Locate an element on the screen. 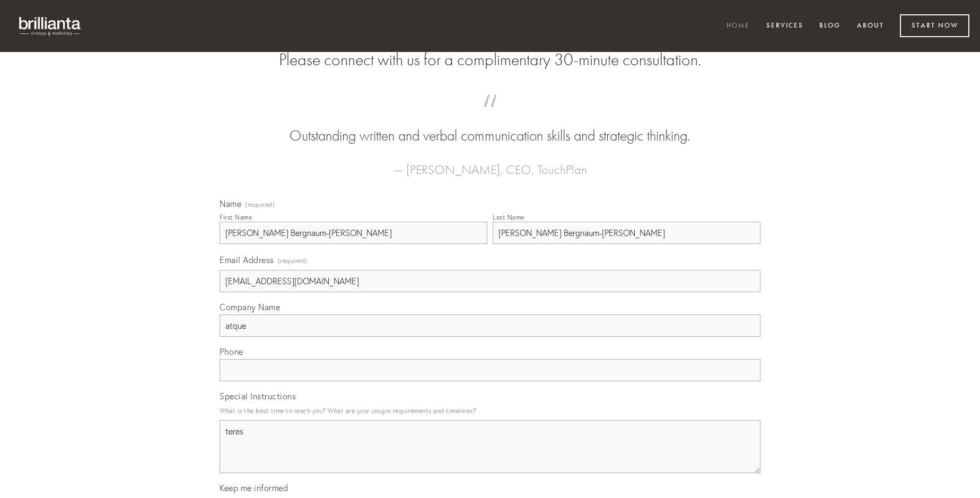 This screenshot has width=980, height=498. img: brillianta - research, strategy, marketing is located at coordinates (50, 26).